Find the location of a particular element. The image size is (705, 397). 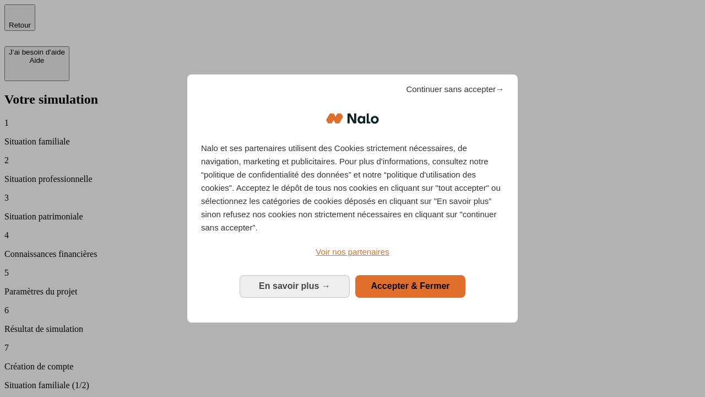

span: Voir nos partenaires is located at coordinates (352, 251).